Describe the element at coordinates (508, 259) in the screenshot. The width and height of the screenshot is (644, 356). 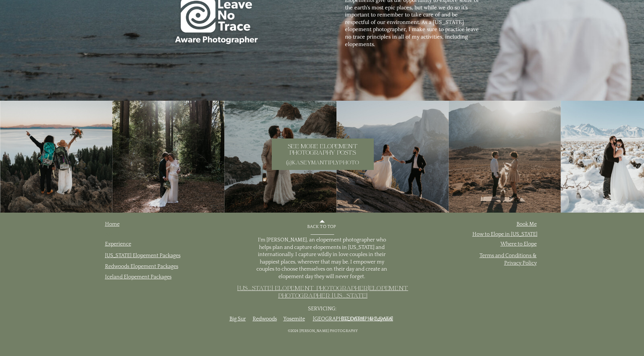
I see `a: Terms and Conditions & Privacy Policy` at that location.